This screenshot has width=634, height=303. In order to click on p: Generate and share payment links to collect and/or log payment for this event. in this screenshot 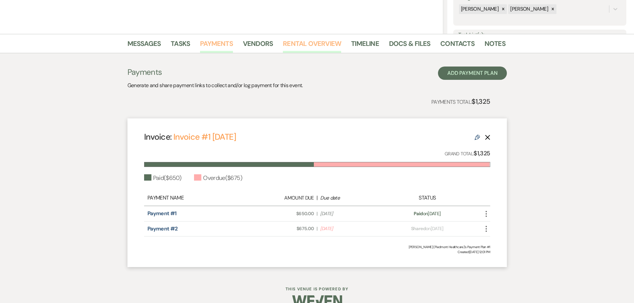, I will do `click(215, 86)`.